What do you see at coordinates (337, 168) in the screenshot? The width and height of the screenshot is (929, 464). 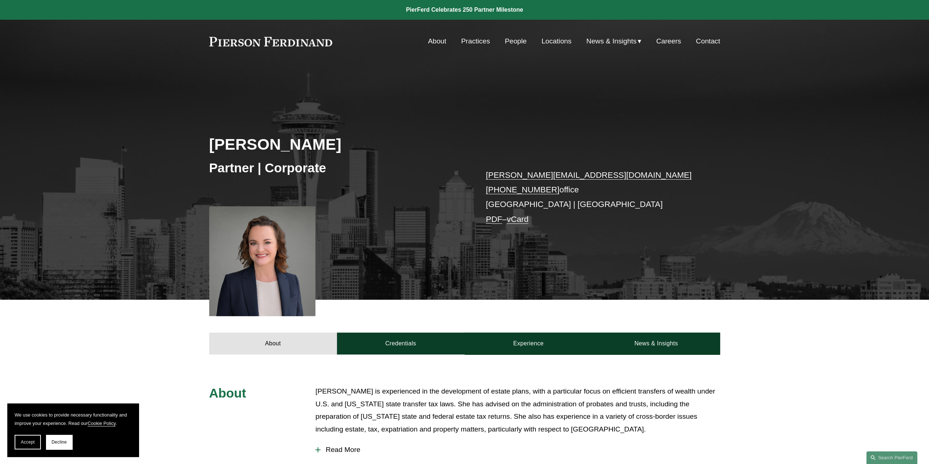 I see `h3: Partner | Corporate` at bounding box center [337, 168].